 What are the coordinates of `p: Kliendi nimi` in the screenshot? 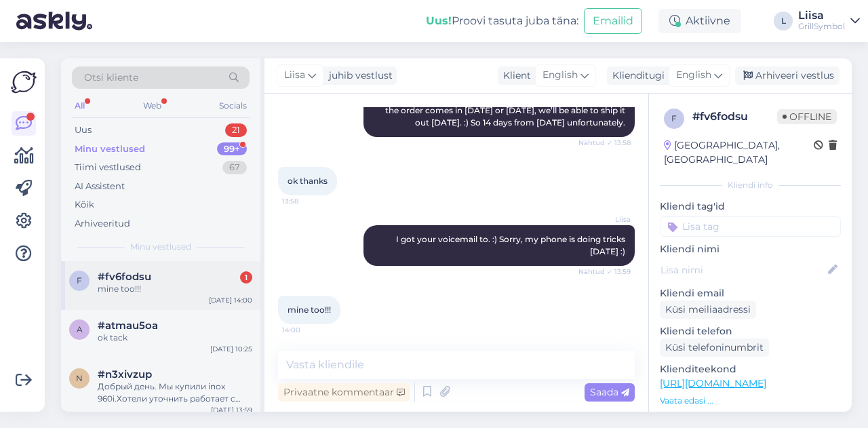 It's located at (750, 249).